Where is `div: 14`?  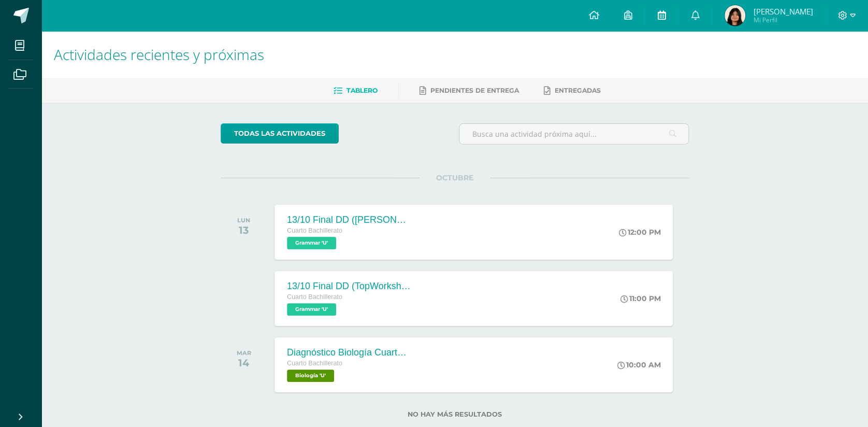 div: 14 is located at coordinates (244, 363).